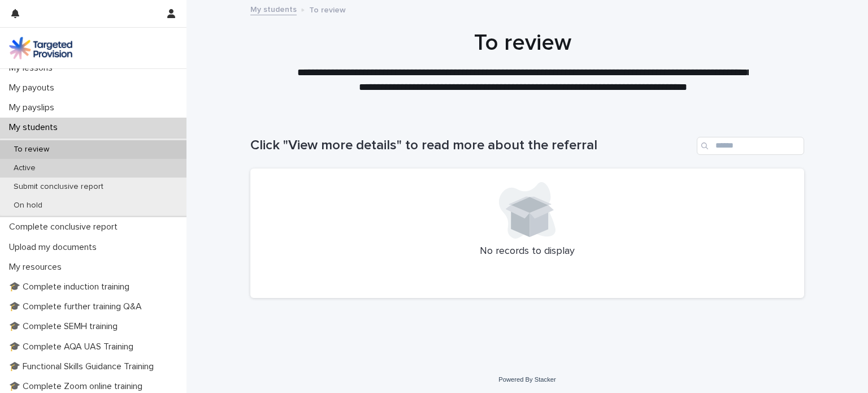  Describe the element at coordinates (527, 251) in the screenshot. I see `p: No records to display` at that location.